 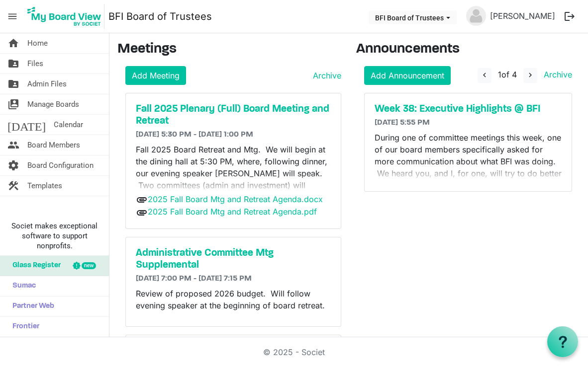 What do you see at coordinates (507, 75) in the screenshot?
I see `span: of 4` at bounding box center [507, 75].